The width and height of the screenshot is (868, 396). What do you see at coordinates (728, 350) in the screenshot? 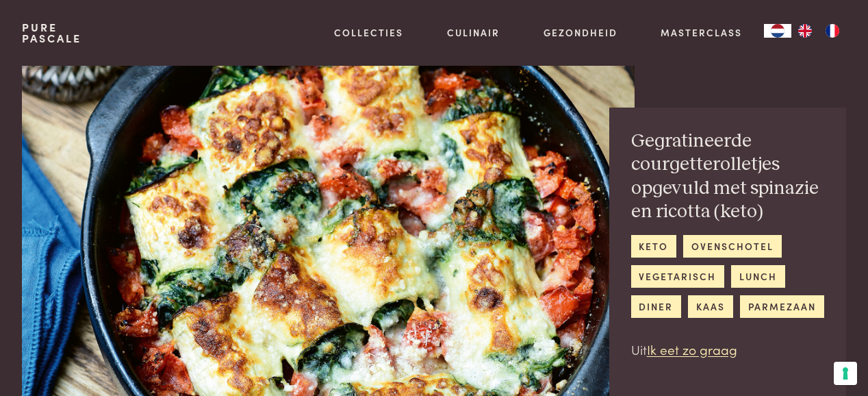
I see `p: Uit` at bounding box center [728, 350].